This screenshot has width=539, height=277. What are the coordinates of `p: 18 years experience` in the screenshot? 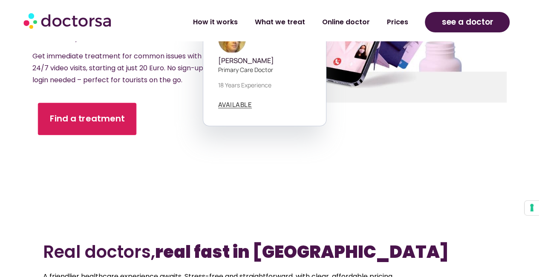 It's located at (265, 85).